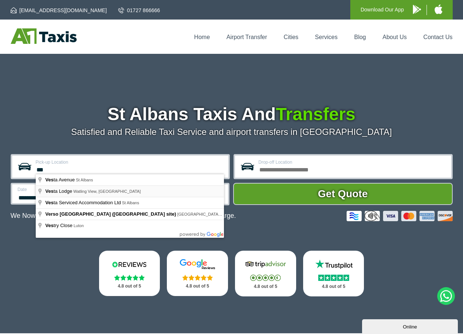 The height and width of the screenshot is (334, 463). Describe the element at coordinates (326, 37) in the screenshot. I see `a: Services` at that location.